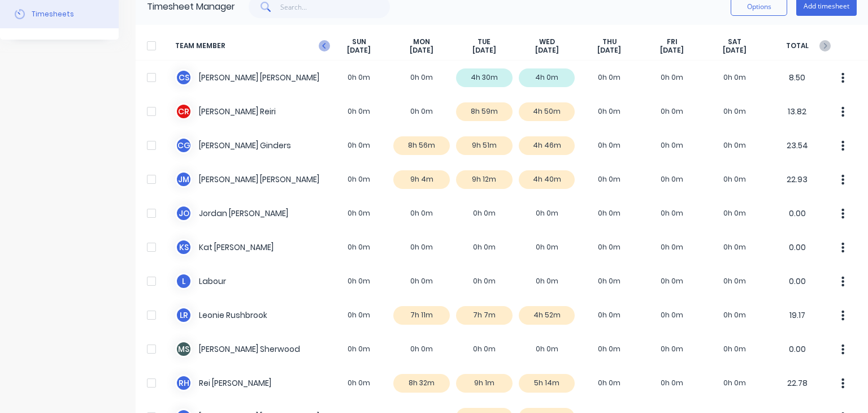 Image resolution: width=868 pixels, height=413 pixels. I want to click on span: MON, so click(421, 42).